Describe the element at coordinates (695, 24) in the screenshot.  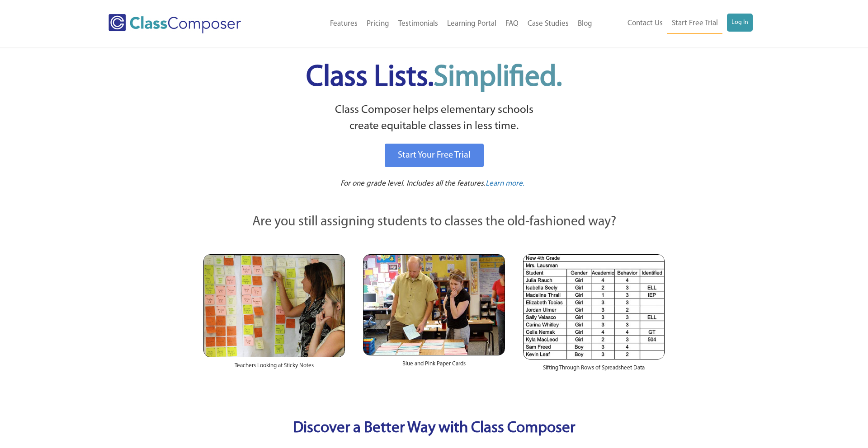
I see `a: Start Free Trial` at that location.